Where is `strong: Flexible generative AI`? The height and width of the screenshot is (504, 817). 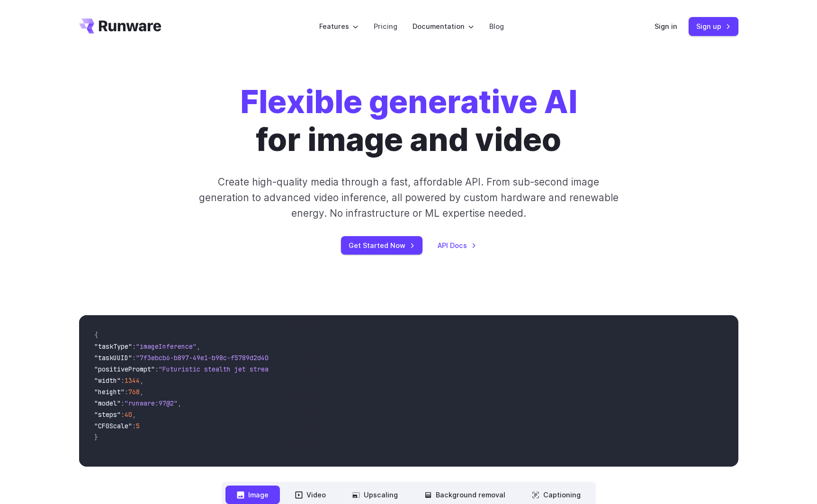 strong: Flexible generative AI is located at coordinates (408, 102).